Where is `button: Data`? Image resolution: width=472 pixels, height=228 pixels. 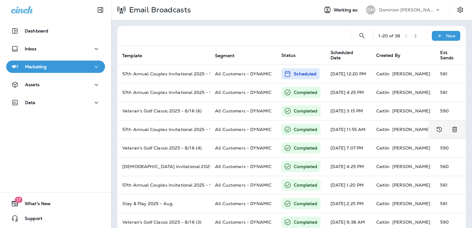 button: Data is located at coordinates (56, 103).